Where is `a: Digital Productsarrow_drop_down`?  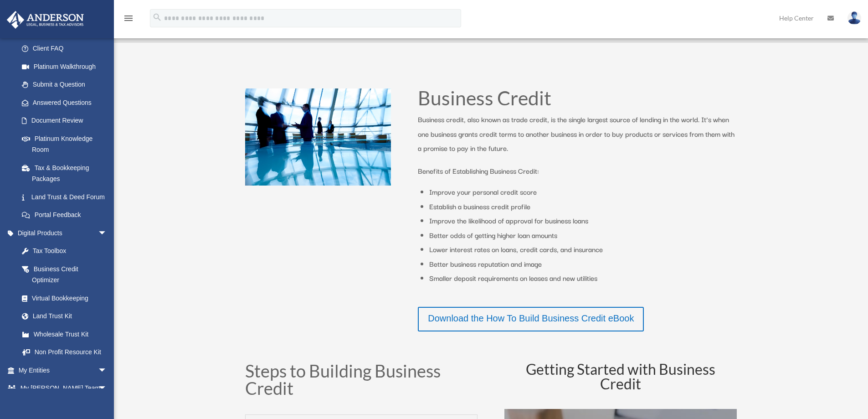
a: Digital Productsarrow_drop_down is located at coordinates (63, 233).